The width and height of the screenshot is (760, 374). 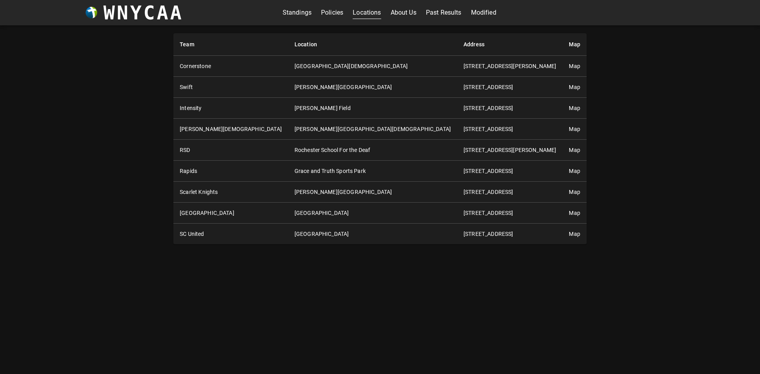 I want to click on h3: WNYCAA, so click(x=143, y=13).